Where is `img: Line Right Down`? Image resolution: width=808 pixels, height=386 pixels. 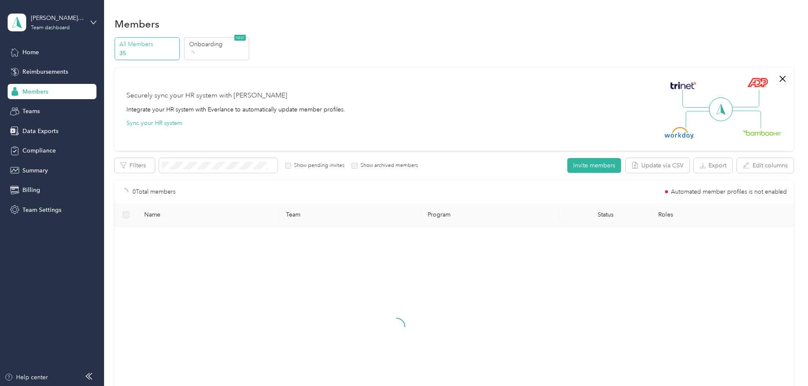
img: Line Right Down is located at coordinates (746, 119).